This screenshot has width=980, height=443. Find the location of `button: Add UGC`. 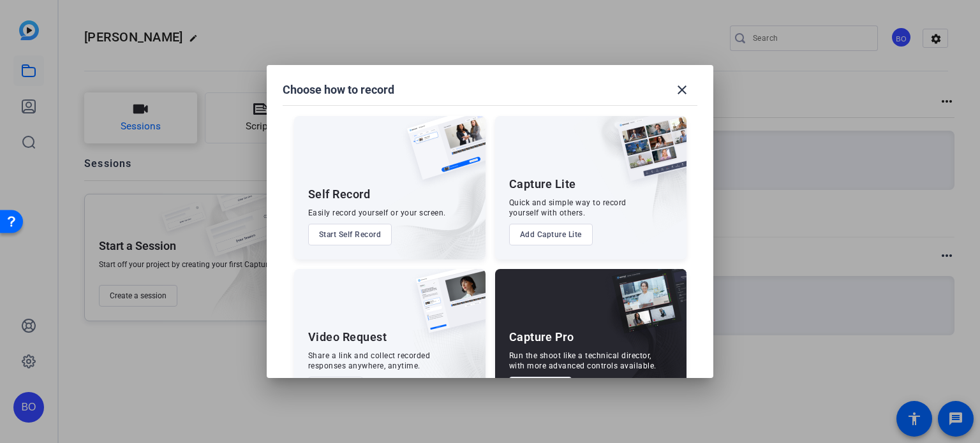

button: Add UGC is located at coordinates (336, 388).